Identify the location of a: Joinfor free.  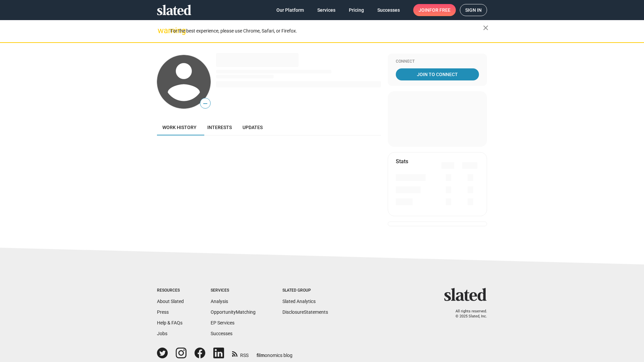
(434, 10).